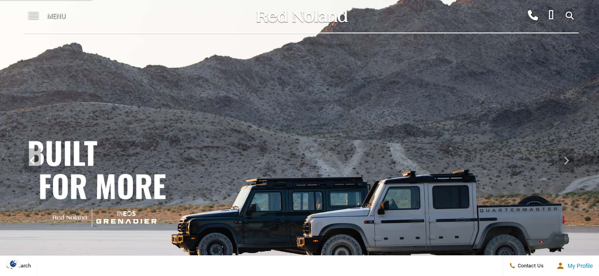 The height and width of the screenshot is (276, 599). Describe the element at coordinates (13, 263) in the screenshot. I see `section: Click to Open Cookie Consent Modal` at that location.